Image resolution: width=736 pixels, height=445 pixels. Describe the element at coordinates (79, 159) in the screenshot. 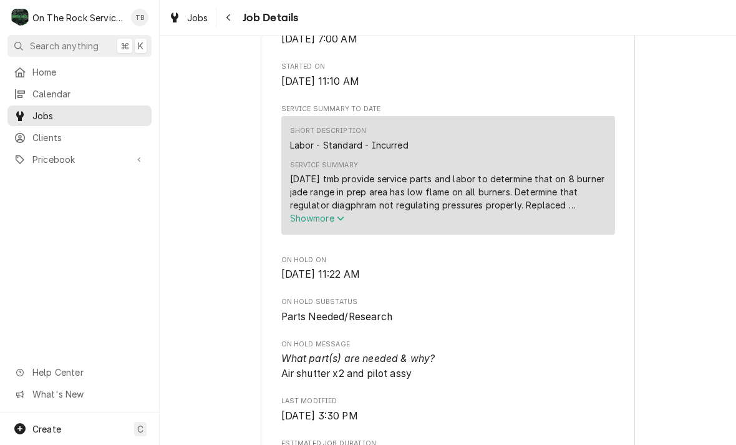

I see `span: Pricebook` at that location.